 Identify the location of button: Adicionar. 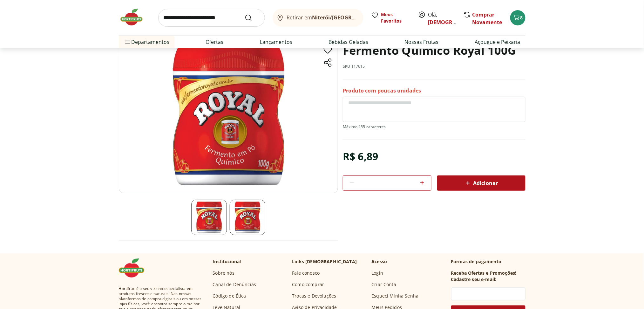
(481, 183).